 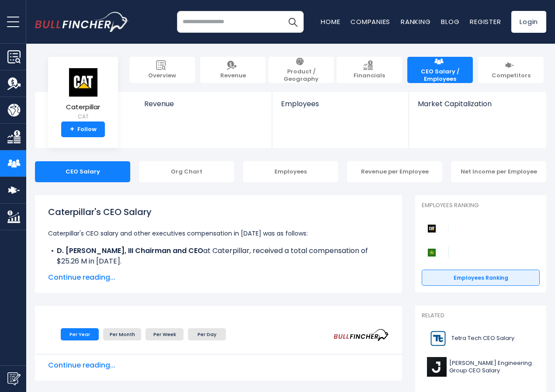 I want to click on div: Revenue per Employee, so click(x=395, y=172).